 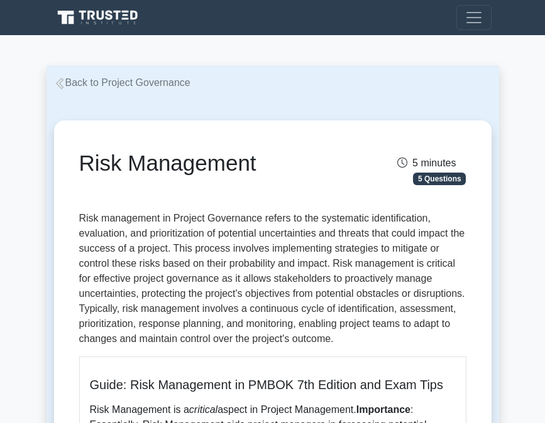 I want to click on span: 5 minutes, so click(x=426, y=163).